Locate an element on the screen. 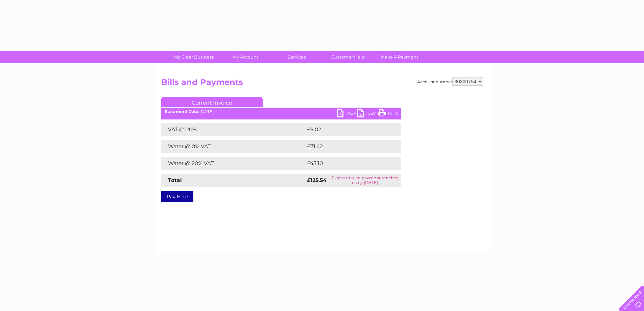  b: Statement Date: is located at coordinates (182, 112).